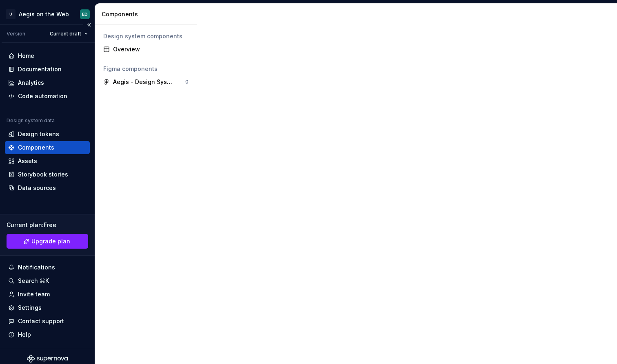 The image size is (617, 364). I want to click on button: Contact support, so click(47, 321).